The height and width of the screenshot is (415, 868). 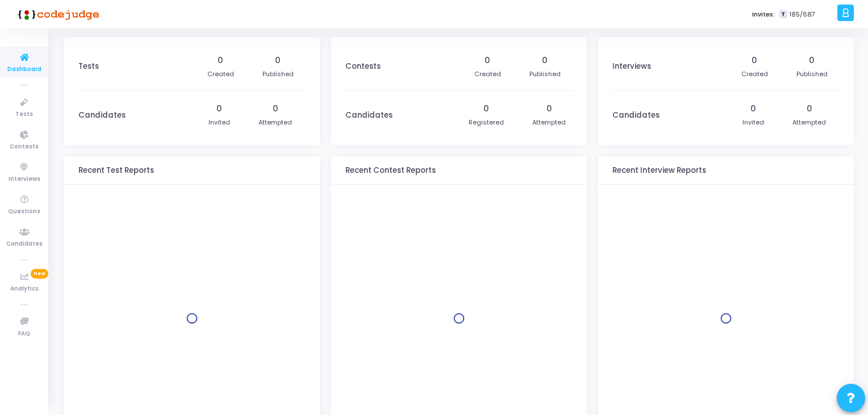 What do you see at coordinates (24, 114) in the screenshot?
I see `span: Tests` at bounding box center [24, 114].